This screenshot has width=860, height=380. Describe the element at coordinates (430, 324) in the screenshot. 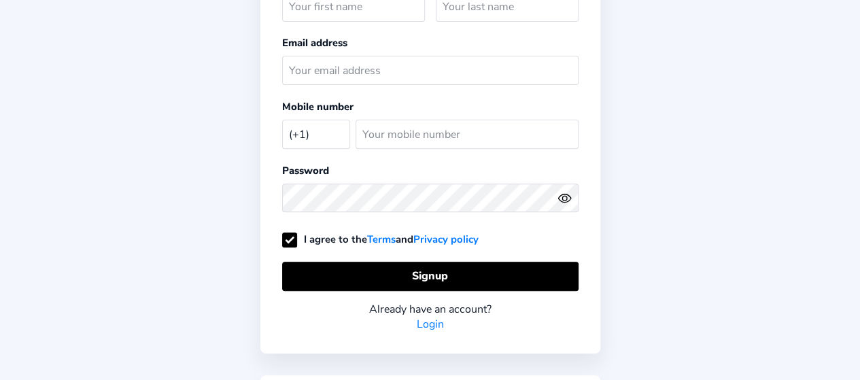

I see `a: Login` at that location.